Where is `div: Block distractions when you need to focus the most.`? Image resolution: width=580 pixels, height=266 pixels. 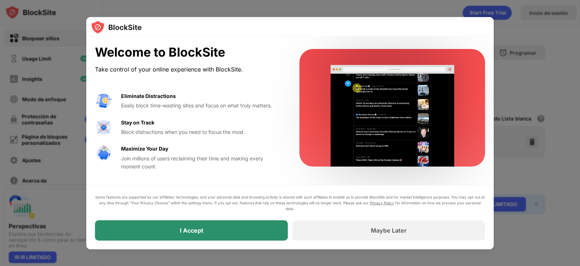 div: Block distractions when you need to focus the most. is located at coordinates (202, 132).